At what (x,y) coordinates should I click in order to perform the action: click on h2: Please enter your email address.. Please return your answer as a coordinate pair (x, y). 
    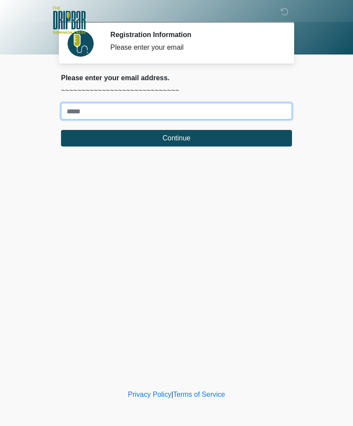
    Looking at the image, I should click on (176, 78).